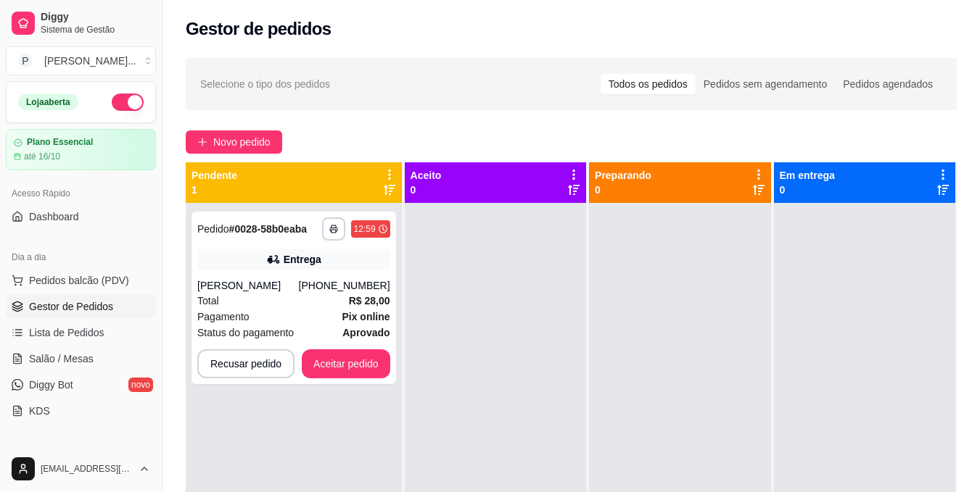 The width and height of the screenshot is (980, 492). What do you see at coordinates (59, 142) in the screenshot?
I see `article: Plano Essencial` at bounding box center [59, 142].